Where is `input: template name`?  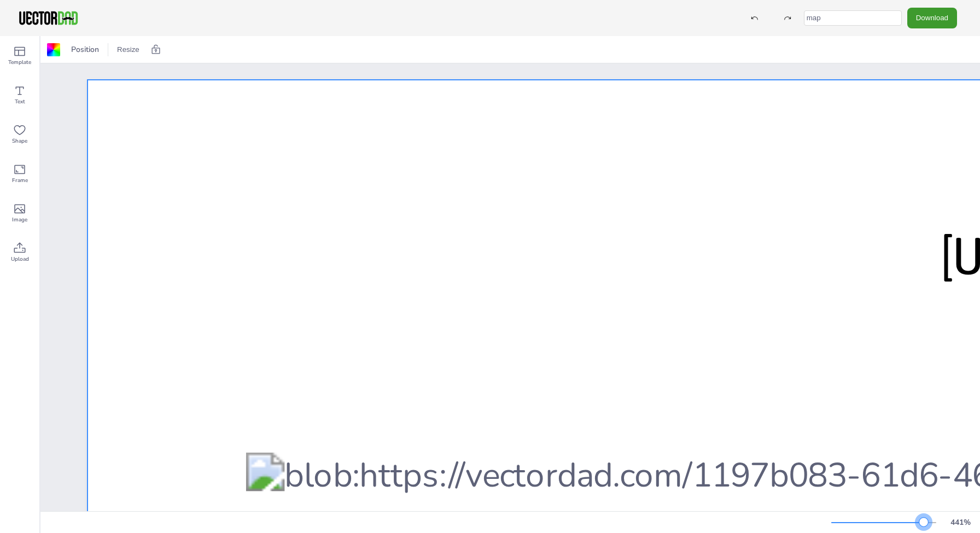
input: template name is located at coordinates (853, 18).